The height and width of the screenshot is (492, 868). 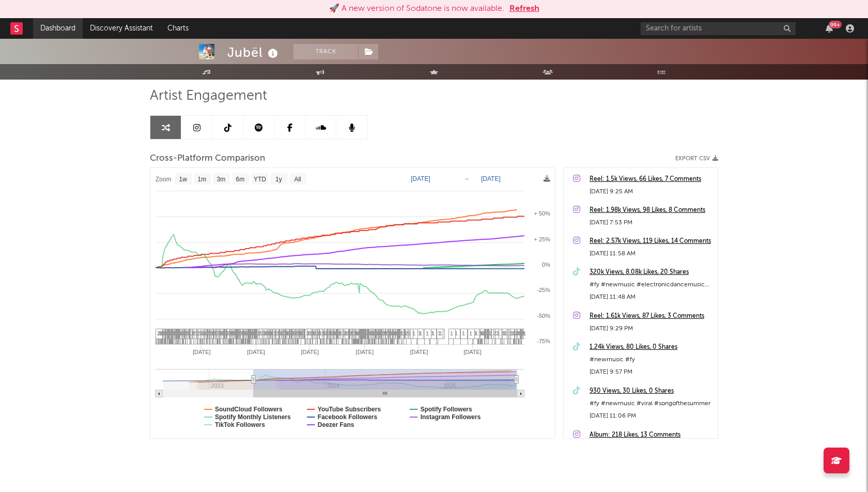 What do you see at coordinates (651, 241) in the screenshot?
I see `div: Reel: 2.57k Views, 119 Likes, 14 Comments` at bounding box center [651, 241].